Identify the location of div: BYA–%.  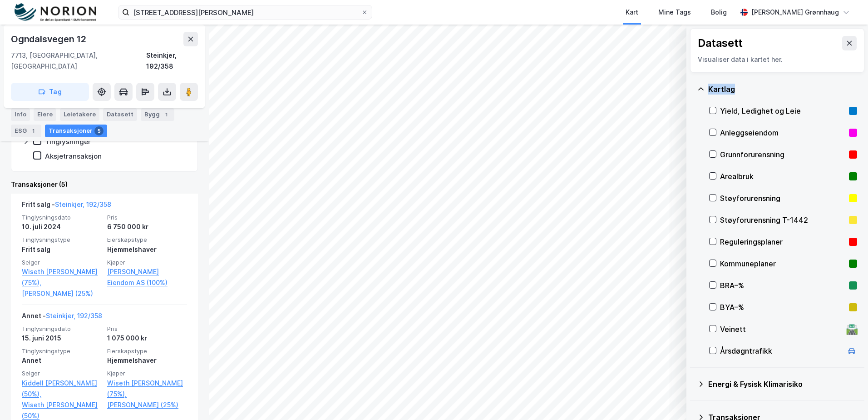
(783, 307).